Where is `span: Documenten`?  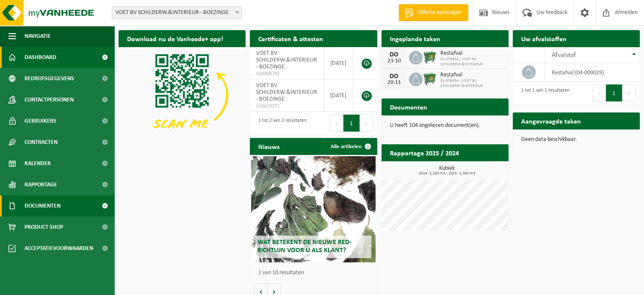 span: Documenten is located at coordinates (42, 206).